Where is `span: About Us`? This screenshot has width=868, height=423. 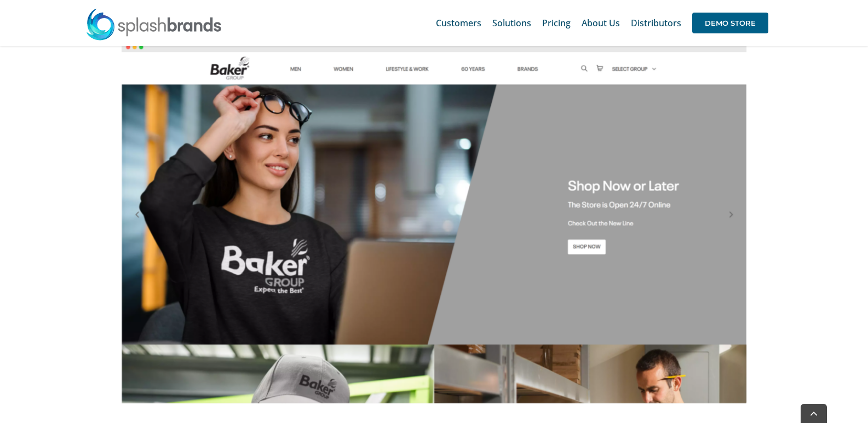 span: About Us is located at coordinates (601, 23).